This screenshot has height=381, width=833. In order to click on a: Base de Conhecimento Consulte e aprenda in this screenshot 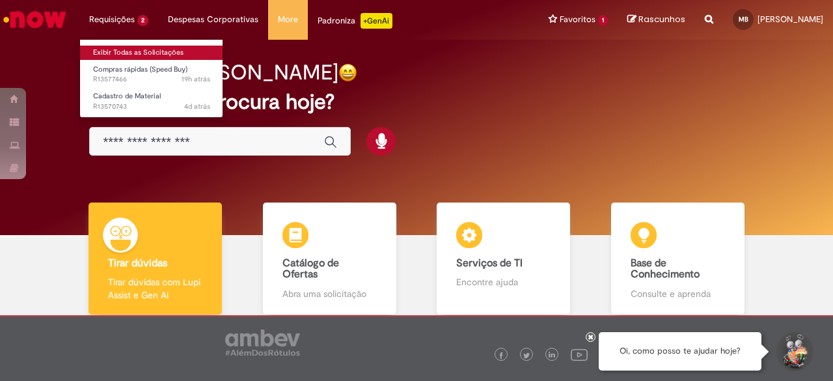, I will do `click(679, 259)`.